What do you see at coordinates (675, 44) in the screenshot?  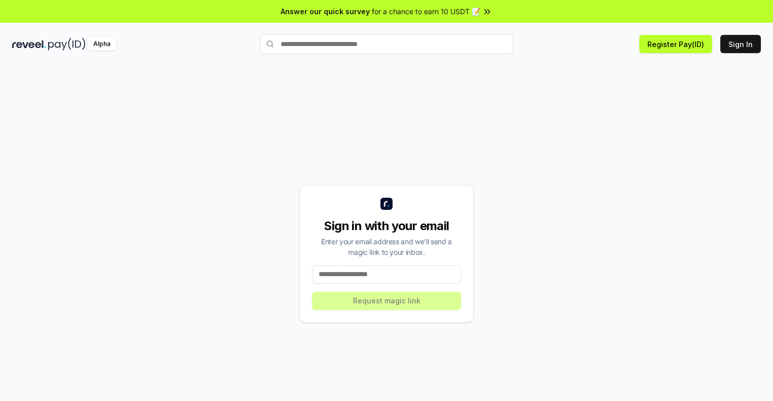 I see `button: Register Pay(ID)` at bounding box center [675, 44].